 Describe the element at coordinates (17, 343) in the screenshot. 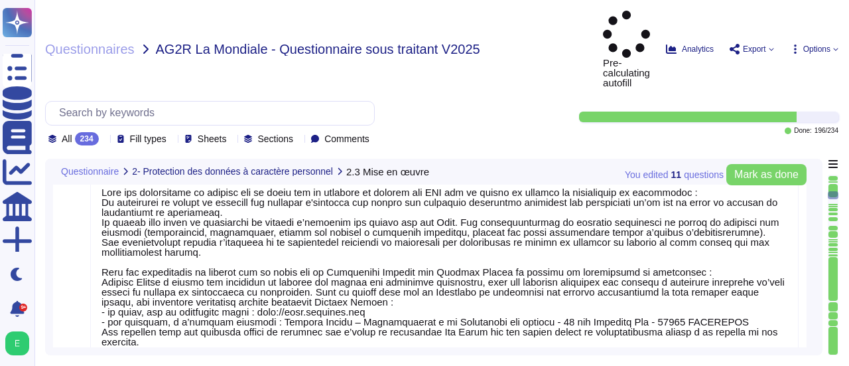

I see `img: user` at that location.